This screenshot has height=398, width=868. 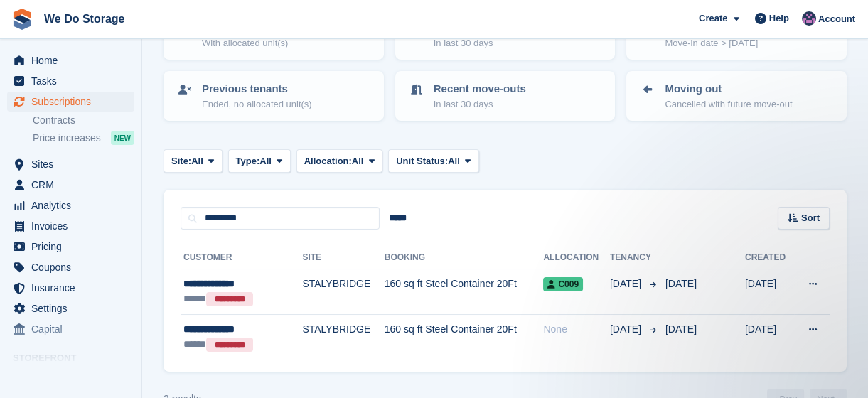 What do you see at coordinates (769, 258) in the screenshot?
I see `th: Created` at bounding box center [769, 258].